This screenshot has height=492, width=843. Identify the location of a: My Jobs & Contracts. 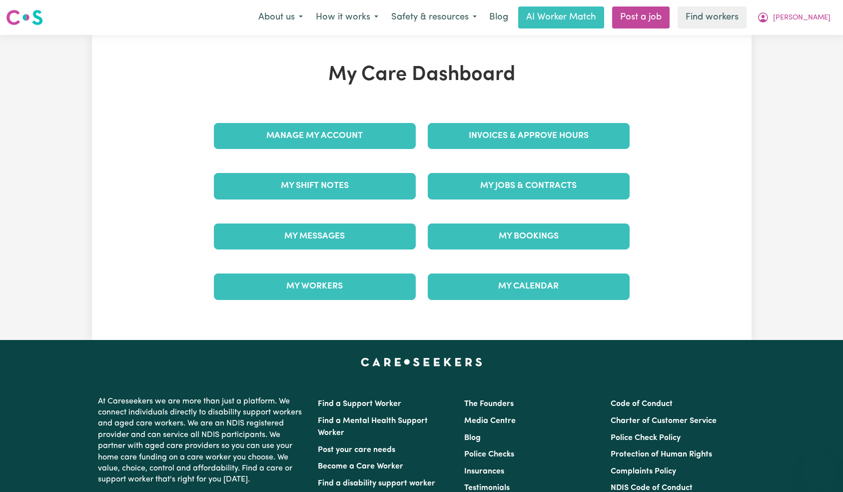
(529, 186).